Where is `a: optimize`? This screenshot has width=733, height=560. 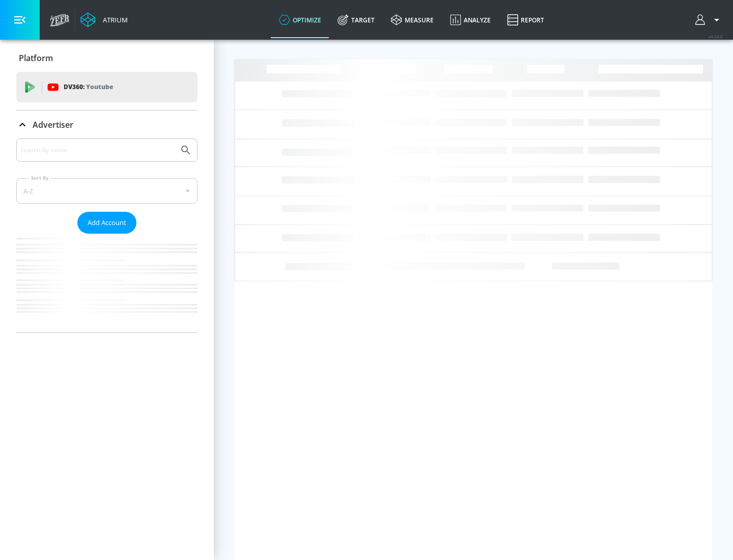
a: optimize is located at coordinates (300, 20).